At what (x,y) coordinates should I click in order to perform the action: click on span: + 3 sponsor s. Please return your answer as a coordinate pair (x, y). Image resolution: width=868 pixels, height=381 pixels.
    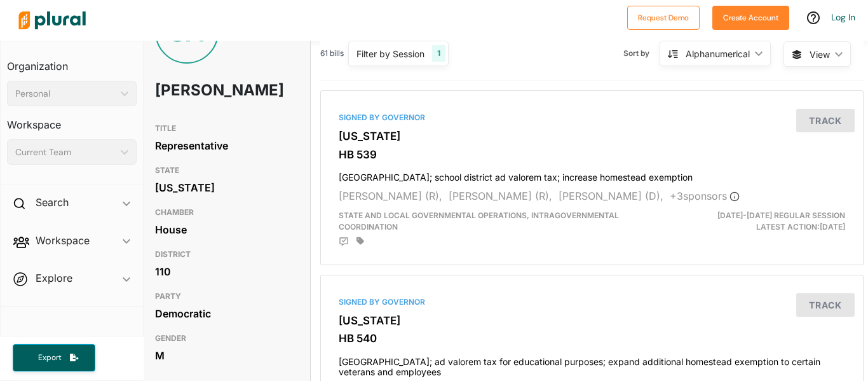
    Looking at the image, I should click on (705, 196).